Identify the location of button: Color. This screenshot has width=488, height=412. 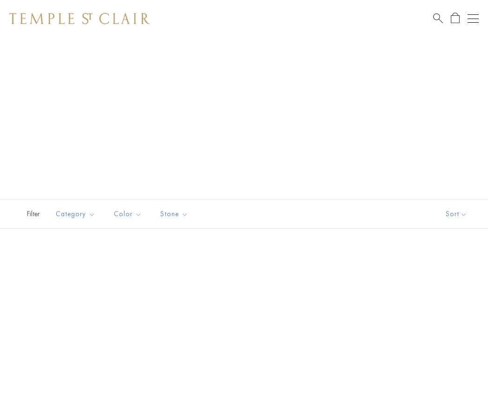
(128, 214).